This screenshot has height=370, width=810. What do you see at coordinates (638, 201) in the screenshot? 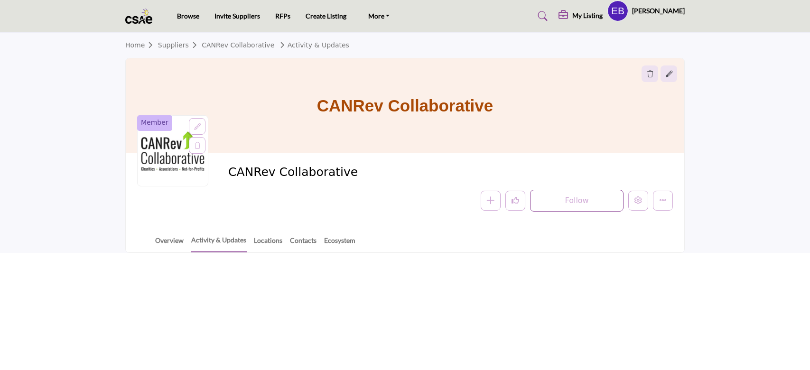
I see `button: Edit company` at bounding box center [638, 201].